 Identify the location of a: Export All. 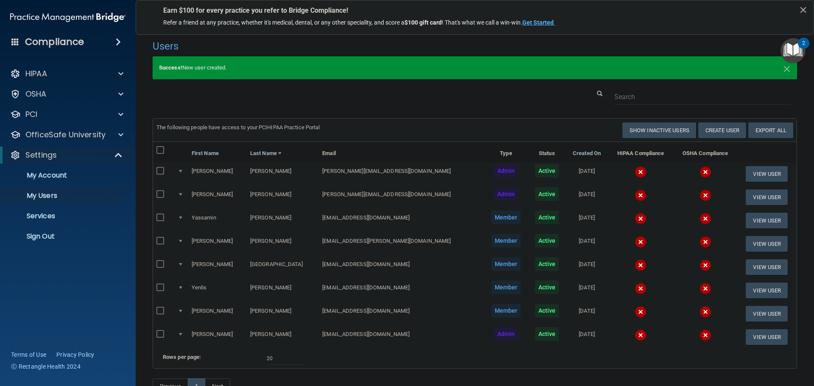
(771, 130).